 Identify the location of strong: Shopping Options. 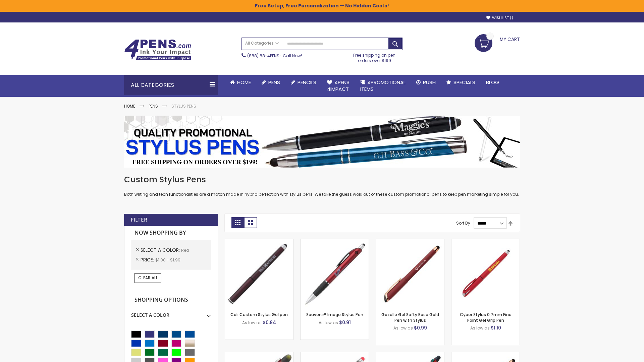
(171, 300).